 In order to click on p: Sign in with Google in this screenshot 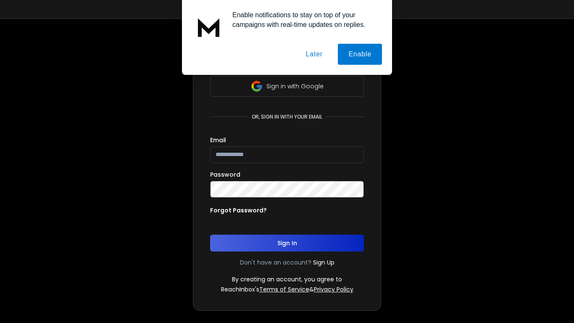, I will do `click(295, 86)`.